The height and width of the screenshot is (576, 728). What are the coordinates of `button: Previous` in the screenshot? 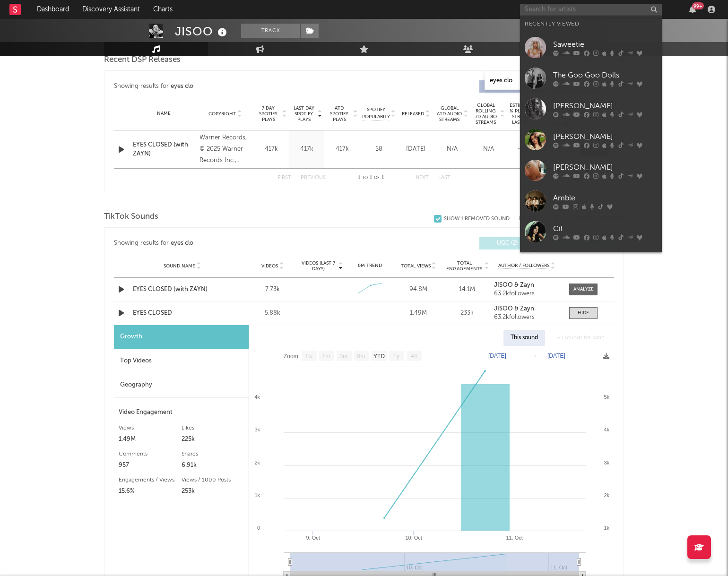 It's located at (313, 178).